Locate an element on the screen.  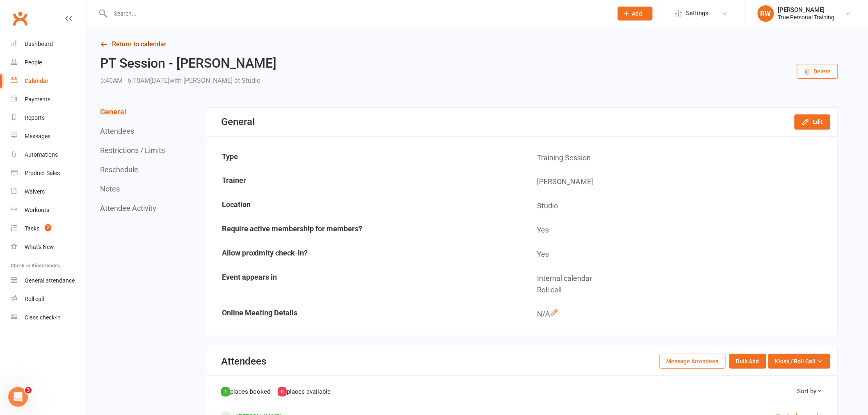
a: People is located at coordinates (49, 62).